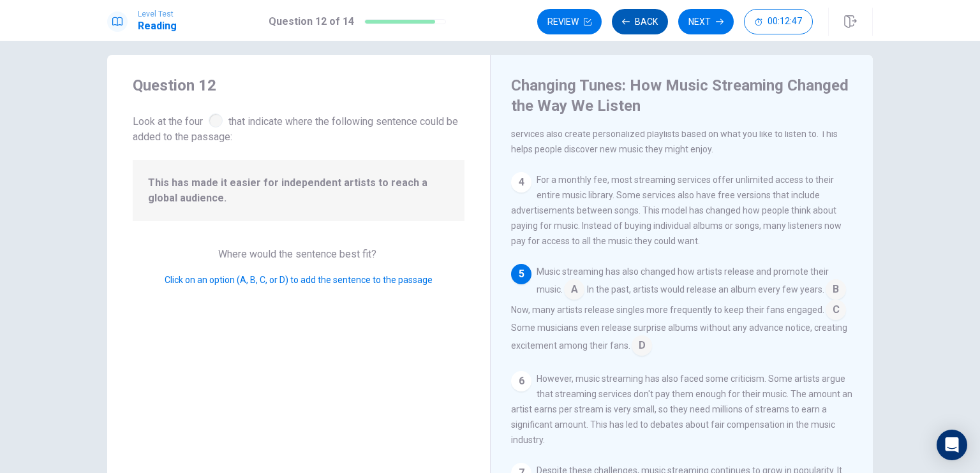 This screenshot has height=473, width=980. I want to click on h1: Reading, so click(157, 26).